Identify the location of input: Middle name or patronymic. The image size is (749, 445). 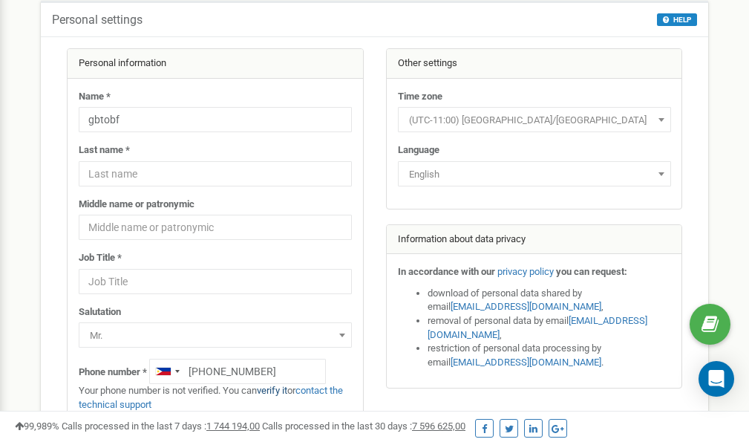
(215, 227).